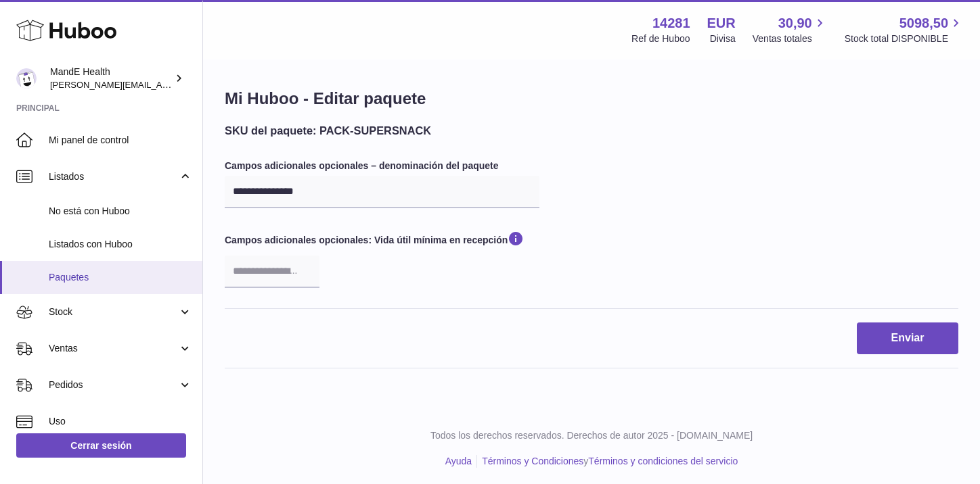 This screenshot has height=484, width=980. Describe the element at coordinates (113, 312) in the screenshot. I see `span: Stock` at that location.